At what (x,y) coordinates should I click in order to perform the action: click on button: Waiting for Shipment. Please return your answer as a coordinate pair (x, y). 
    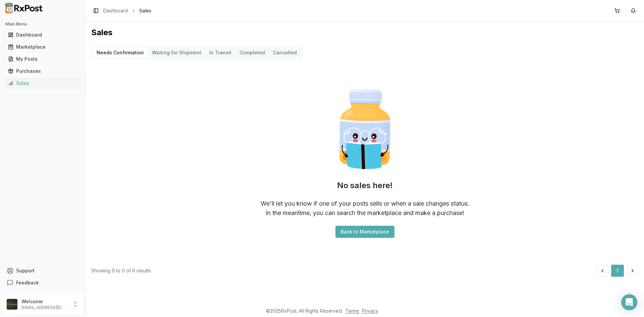
    Looking at the image, I should click on (176, 52).